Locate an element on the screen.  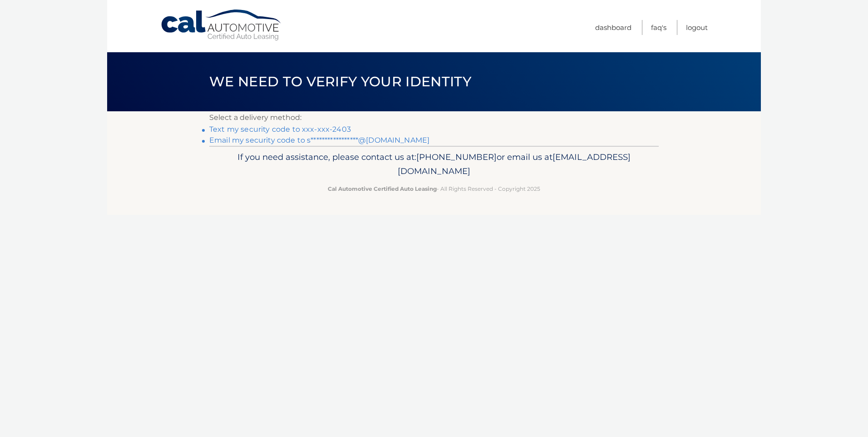
p: If you need assistance, please contact us at: or email us at is located at coordinates (434, 164).